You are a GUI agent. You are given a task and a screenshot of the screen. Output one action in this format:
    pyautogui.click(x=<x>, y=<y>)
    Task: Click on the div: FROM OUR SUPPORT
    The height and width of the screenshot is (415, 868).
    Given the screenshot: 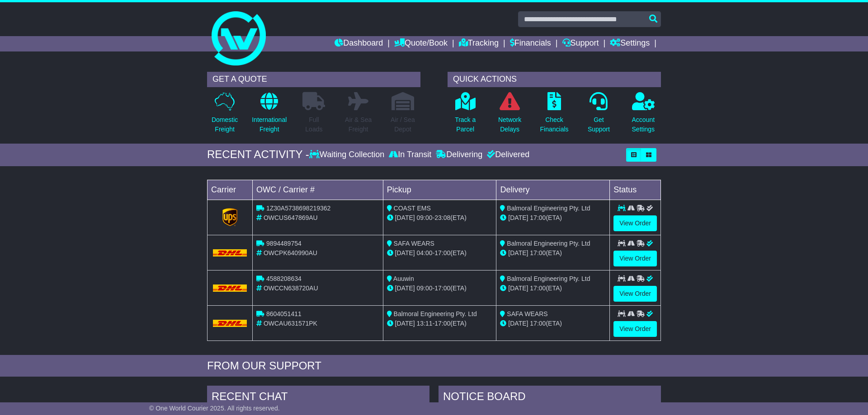 What is the action you would take?
    pyautogui.click(x=434, y=366)
    